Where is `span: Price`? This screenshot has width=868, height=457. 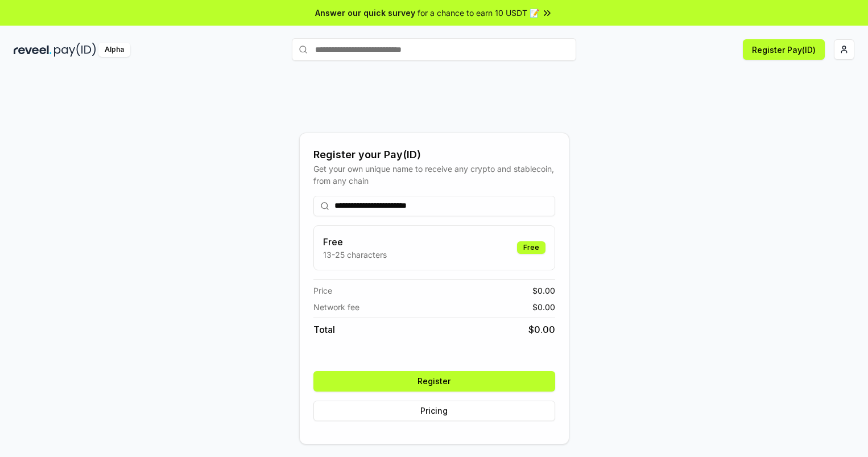 span: Price is located at coordinates (323, 290).